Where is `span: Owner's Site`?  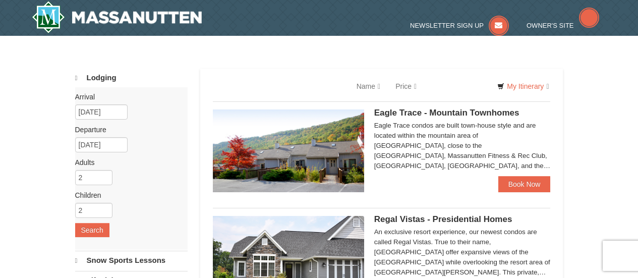
span: Owner's Site is located at coordinates (550, 25).